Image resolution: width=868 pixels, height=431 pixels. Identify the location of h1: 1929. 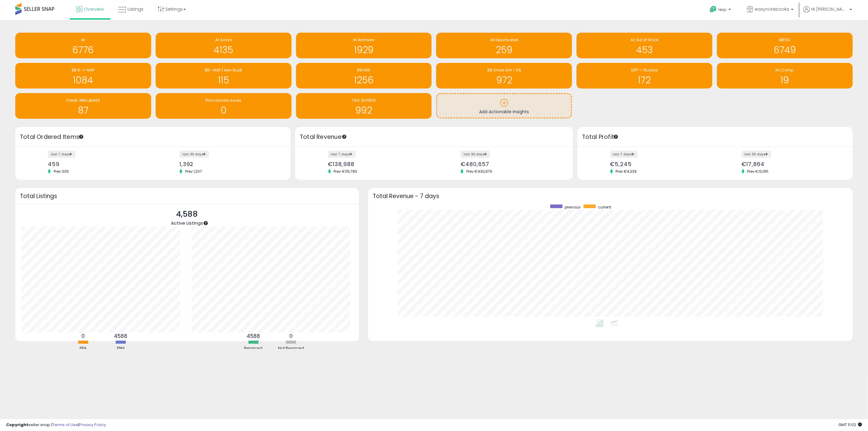
(364, 50).